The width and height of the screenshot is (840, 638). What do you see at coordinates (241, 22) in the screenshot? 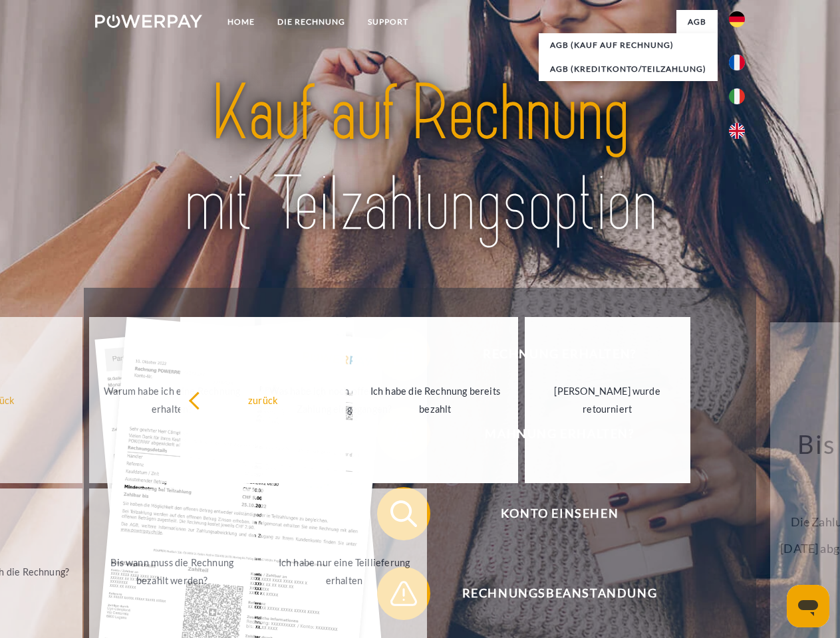
I see `a: Home` at bounding box center [241, 22].